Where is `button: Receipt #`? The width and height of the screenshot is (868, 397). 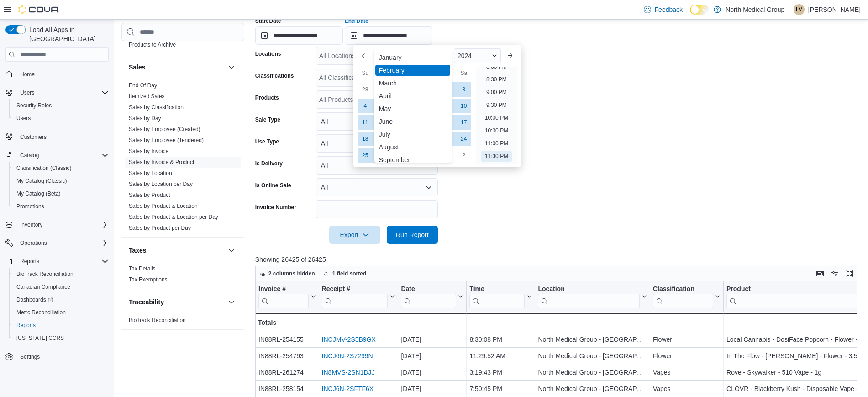 button: Receipt # is located at coordinates (358, 297).